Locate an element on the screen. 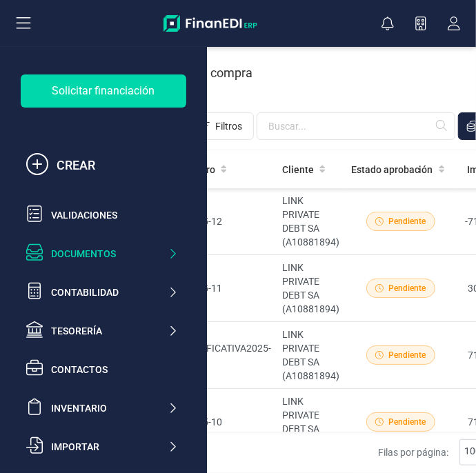 Image resolution: width=476 pixels, height=473 pixels. span: Filtros is located at coordinates (228, 126).